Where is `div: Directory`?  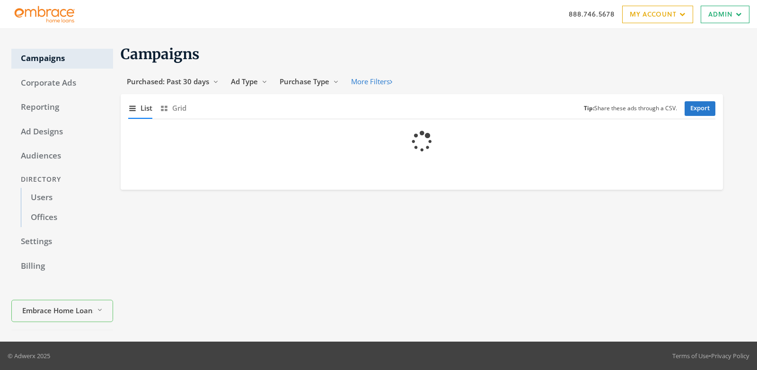 div: Directory is located at coordinates (62, 179).